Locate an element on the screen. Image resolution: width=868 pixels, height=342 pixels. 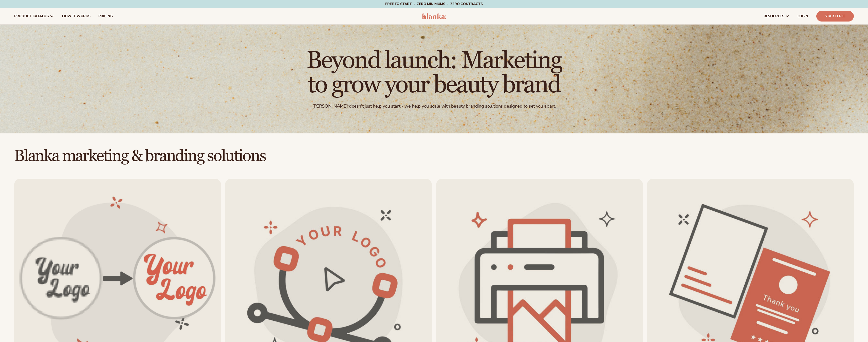
a: product catalog is located at coordinates (34, 16).